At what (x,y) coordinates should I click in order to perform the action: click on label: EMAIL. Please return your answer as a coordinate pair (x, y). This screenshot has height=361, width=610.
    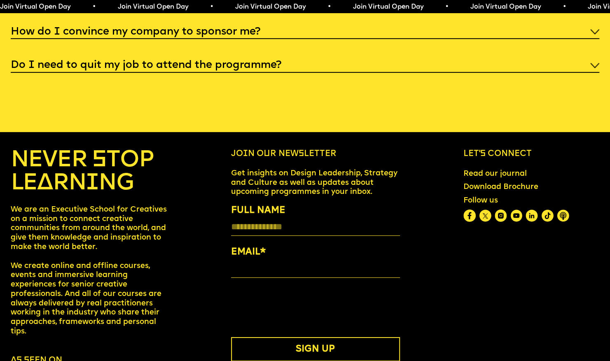
    Looking at the image, I should click on (315, 252).